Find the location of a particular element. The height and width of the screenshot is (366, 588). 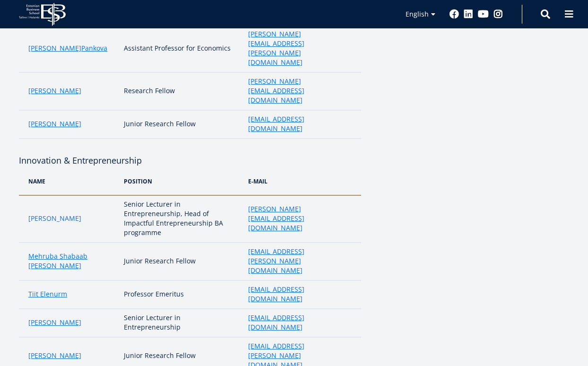

a: Instagram is located at coordinates (499, 14).